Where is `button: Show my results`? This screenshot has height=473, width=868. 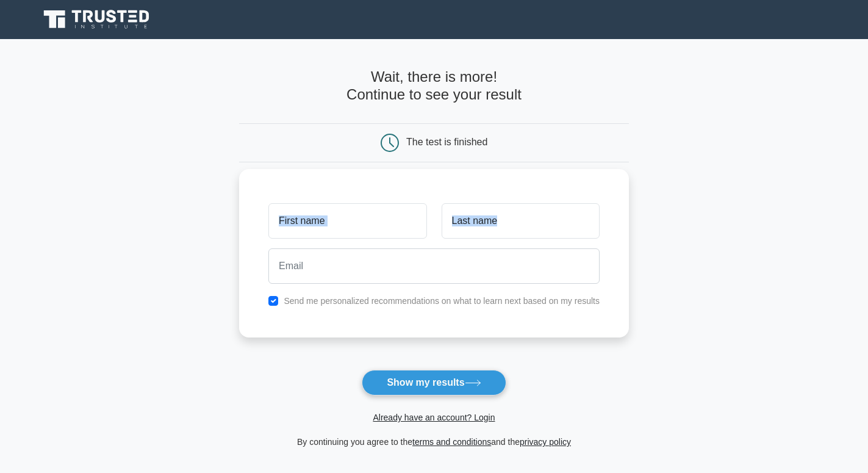 button: Show my results is located at coordinates (434, 383).